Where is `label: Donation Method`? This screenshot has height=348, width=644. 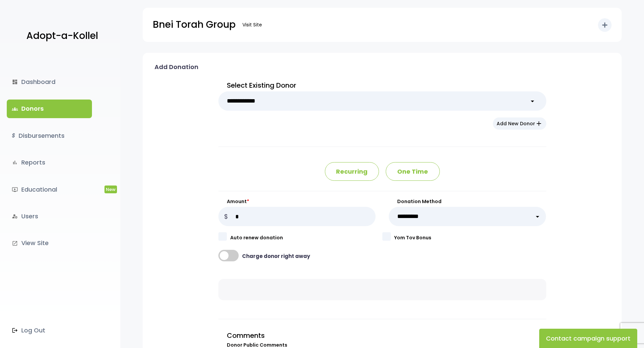 label: Donation Method is located at coordinates (468, 201).